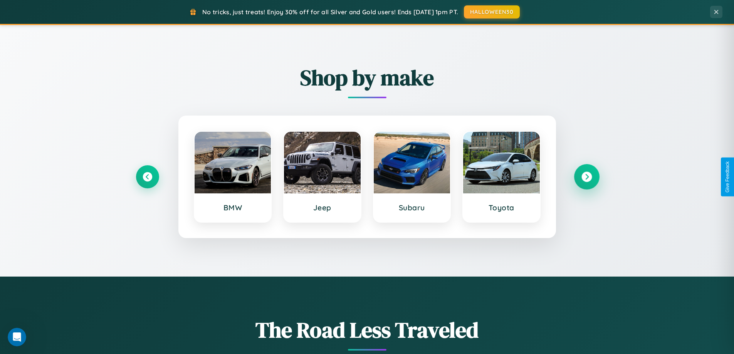 This screenshot has height=354, width=734. I want to click on div: Give Feedback, so click(727, 177).